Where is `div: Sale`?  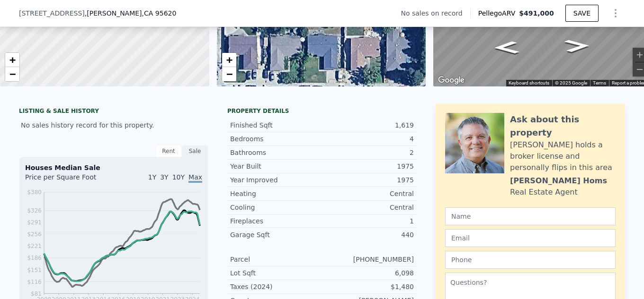
div: Sale is located at coordinates (195, 151).